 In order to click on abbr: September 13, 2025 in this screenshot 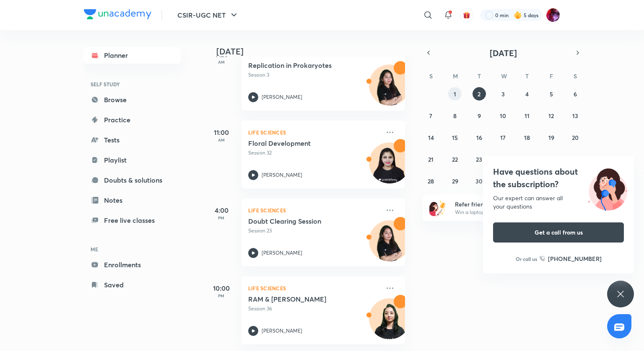, I will do `click(575, 116)`.